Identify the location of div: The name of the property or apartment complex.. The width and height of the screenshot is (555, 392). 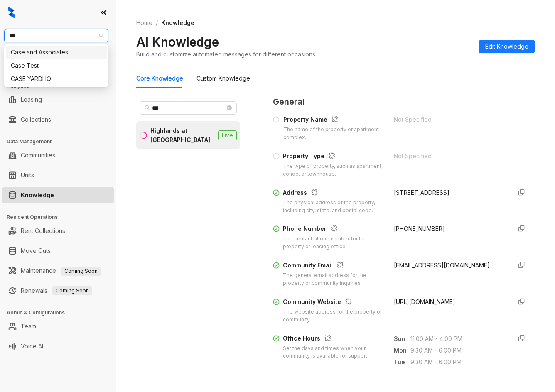
(334, 134).